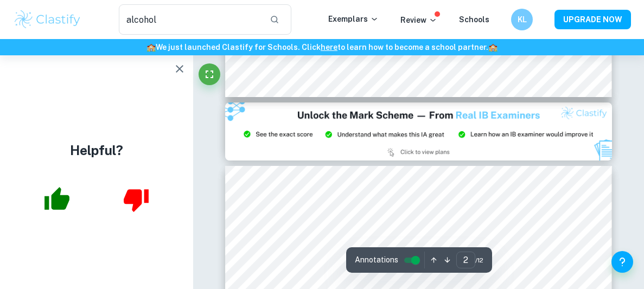  What do you see at coordinates (376, 259) in the screenshot?
I see `span: Annotations` at bounding box center [376, 259].